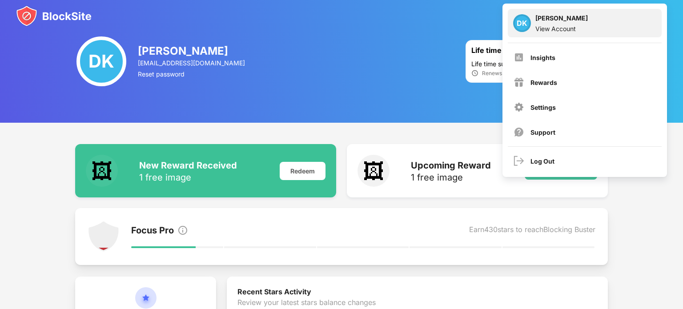  I want to click on img: points-level-1.svg, so click(104, 236).